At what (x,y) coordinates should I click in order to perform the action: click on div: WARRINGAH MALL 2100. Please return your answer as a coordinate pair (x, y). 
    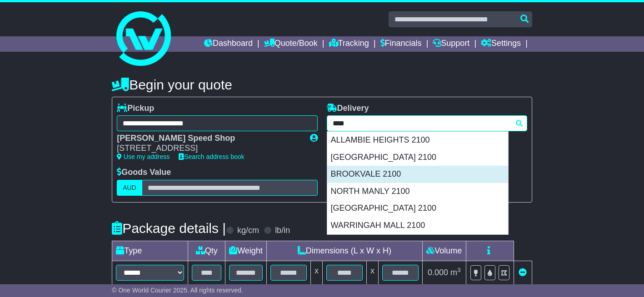
    Looking at the image, I should click on (417, 226).